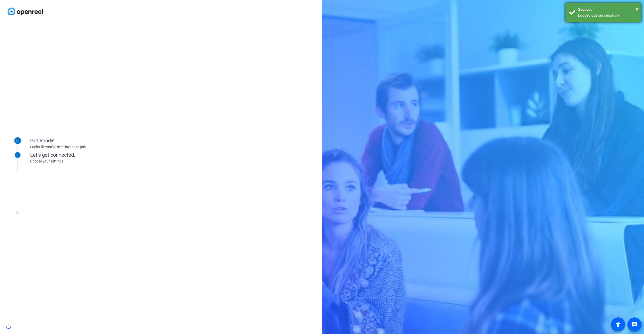 The image size is (644, 334). Describe the element at coordinates (618, 324) in the screenshot. I see `mat-icon: accessibility` at that location.